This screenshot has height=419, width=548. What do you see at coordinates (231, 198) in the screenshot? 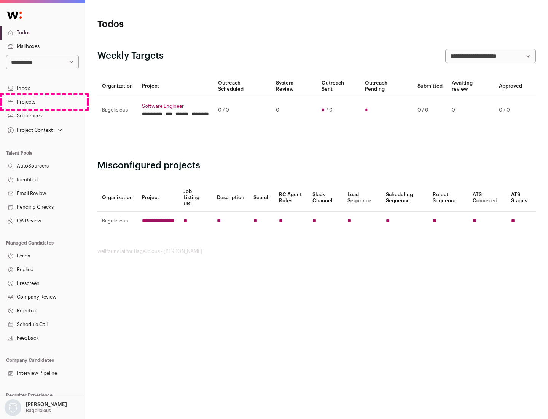
I see `th: Description` at bounding box center [231, 198].